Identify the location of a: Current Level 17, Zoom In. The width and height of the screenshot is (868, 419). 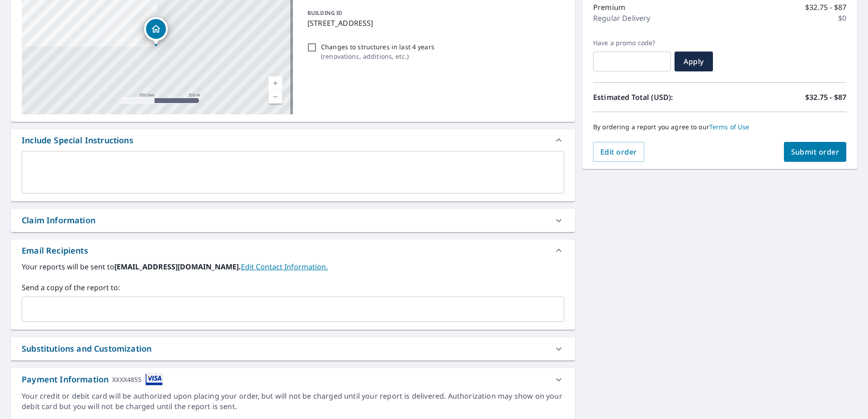
(275, 83).